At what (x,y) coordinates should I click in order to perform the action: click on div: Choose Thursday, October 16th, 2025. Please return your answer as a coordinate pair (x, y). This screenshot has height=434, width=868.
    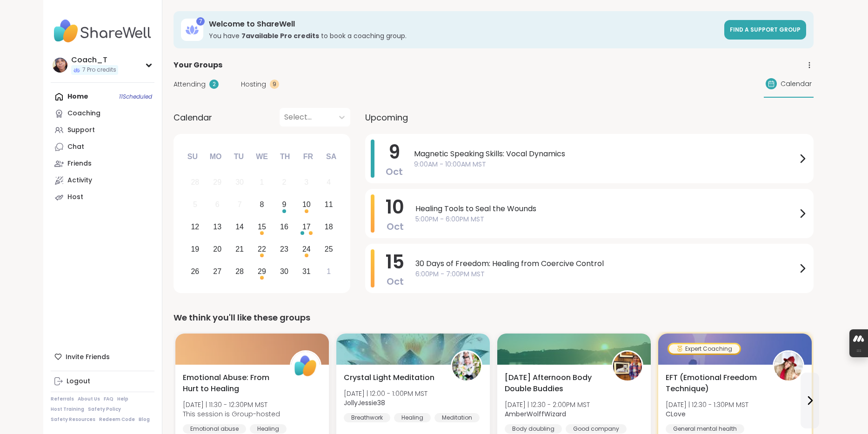
    Looking at the image, I should click on (284, 227).